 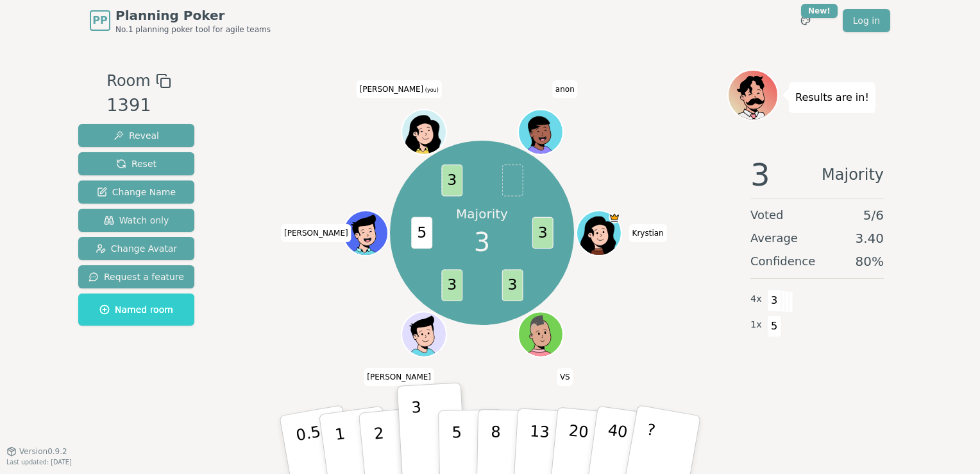 I want to click on span: Majority, so click(x=853, y=175).